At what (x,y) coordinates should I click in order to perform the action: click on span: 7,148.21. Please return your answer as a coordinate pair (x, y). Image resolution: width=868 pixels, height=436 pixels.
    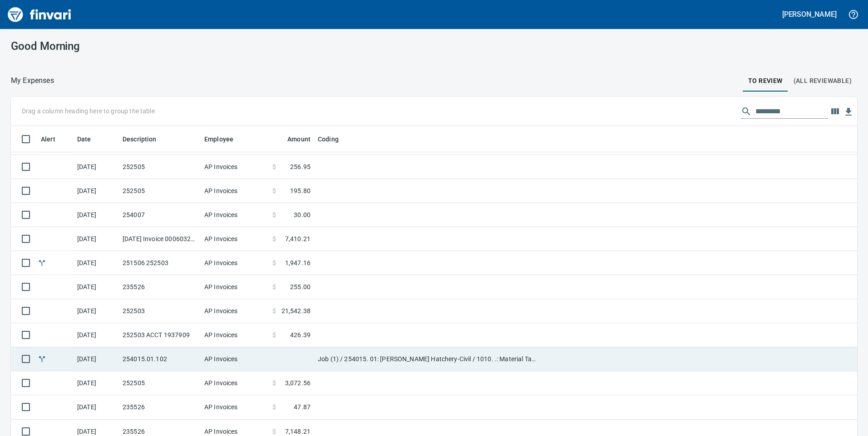
    Looking at the image, I should click on (297, 431).